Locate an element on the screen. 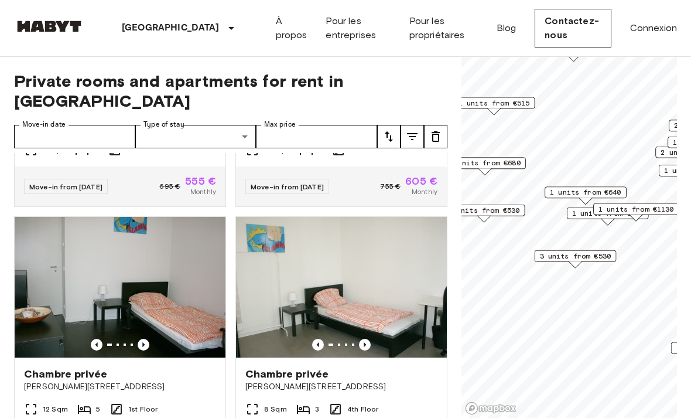  span: 3 units from €530 is located at coordinates (576, 256).